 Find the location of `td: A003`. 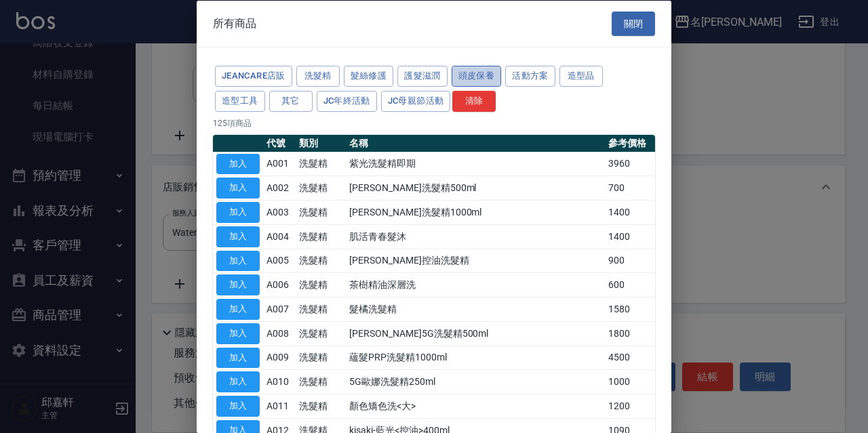

td: A003 is located at coordinates (279, 212).